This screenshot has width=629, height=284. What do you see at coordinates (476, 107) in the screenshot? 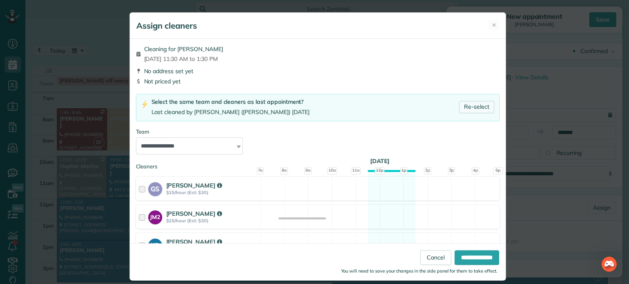
I see `a: Re-select` at bounding box center [476, 107].